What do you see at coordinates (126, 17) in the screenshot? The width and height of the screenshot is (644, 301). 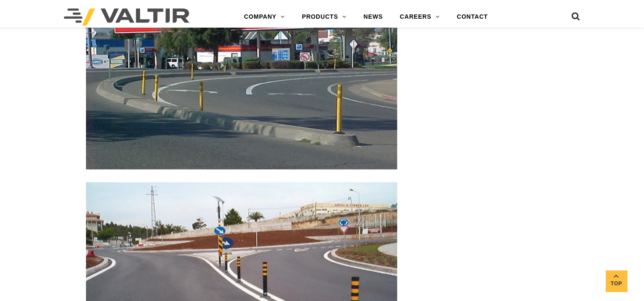 I see `img: Valtir` at bounding box center [126, 17].